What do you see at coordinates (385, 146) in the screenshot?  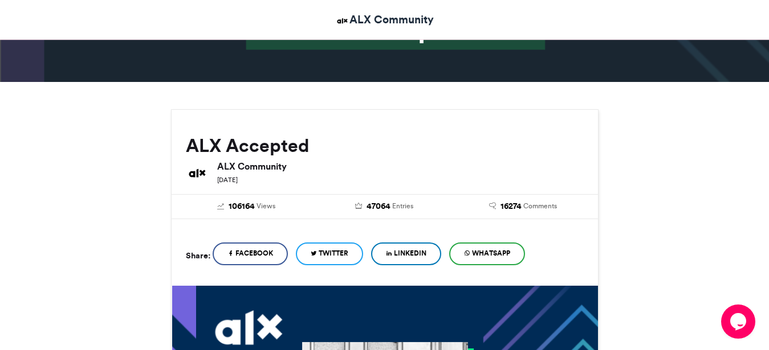 I see `h2: ALX Accepted` at bounding box center [385, 146].